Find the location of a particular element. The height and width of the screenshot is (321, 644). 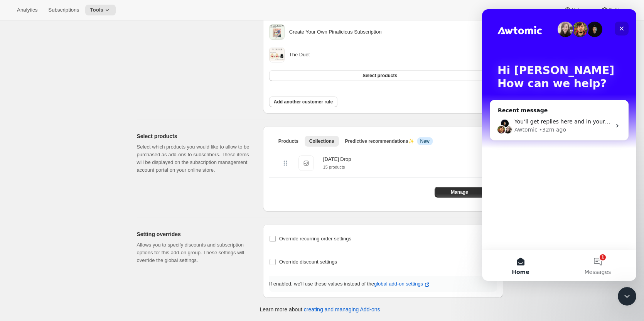

div: The Duet is located at coordinates (386, 55).